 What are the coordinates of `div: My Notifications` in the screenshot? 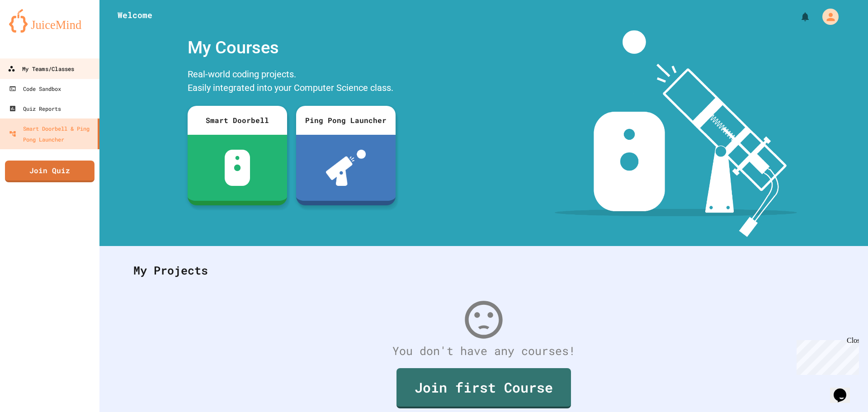 It's located at (798, 17).